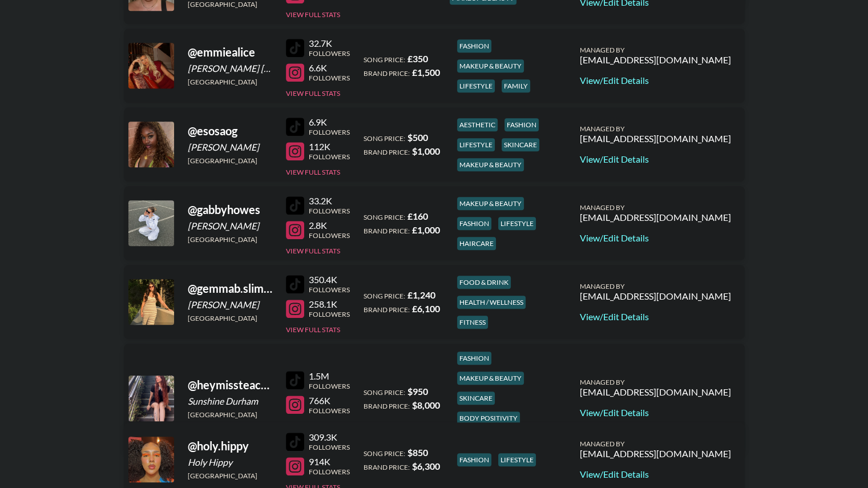 This screenshot has width=868, height=488. What do you see at coordinates (421, 295) in the screenshot?
I see `strong: £ 1,240` at bounding box center [421, 295].